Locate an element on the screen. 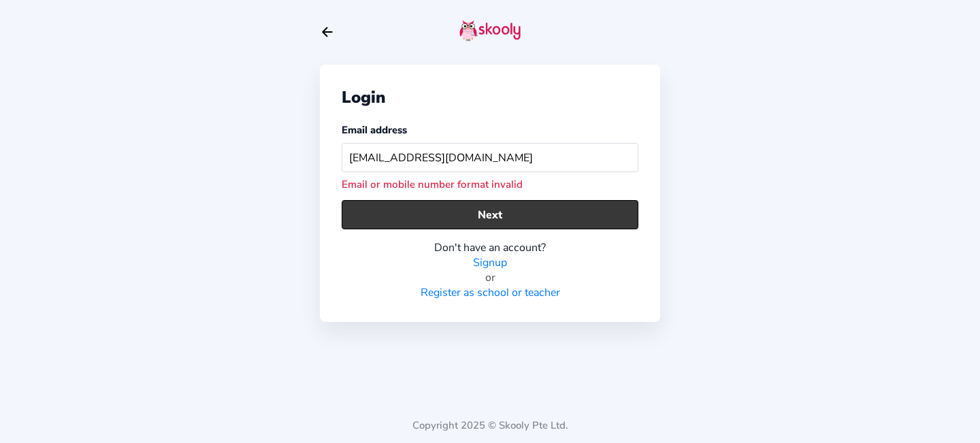 The width and height of the screenshot is (980, 443). div: or is located at coordinates (490, 278).